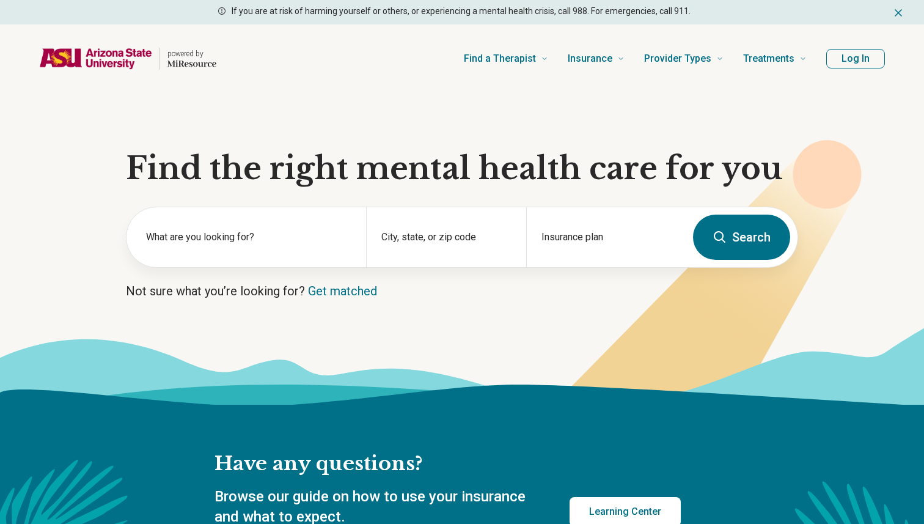  What do you see at coordinates (128, 59) in the screenshot?
I see `a: Home page` at bounding box center [128, 59].